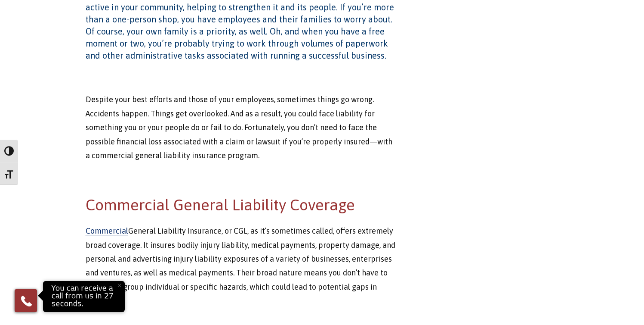 Image resolution: width=644 pixels, height=325 pixels. I want to click on a: Commercial, so click(107, 230).